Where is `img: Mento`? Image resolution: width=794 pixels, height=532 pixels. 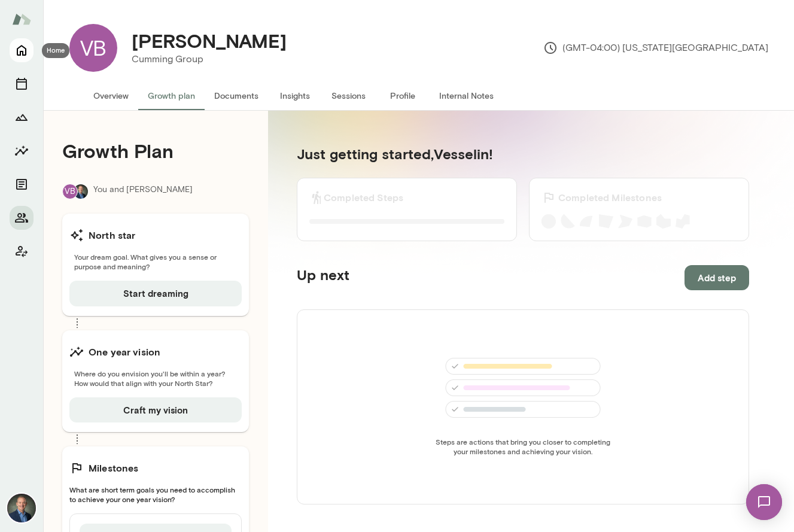
img: Mento is located at coordinates (22, 19).